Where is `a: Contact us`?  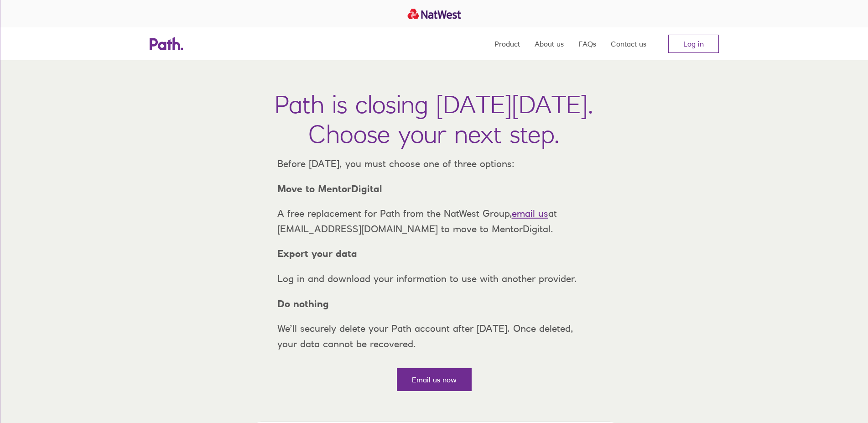
a: Contact us is located at coordinates (629, 44).